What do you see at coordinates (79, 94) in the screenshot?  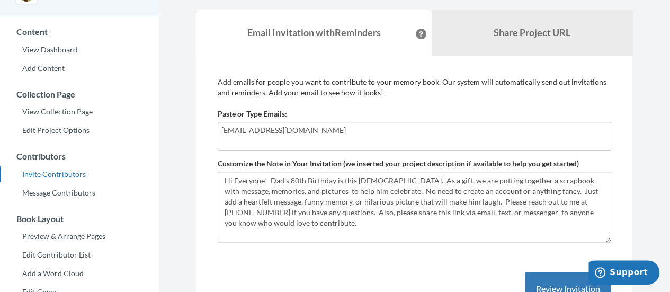 I see `h3: Collection Page` at bounding box center [79, 94].